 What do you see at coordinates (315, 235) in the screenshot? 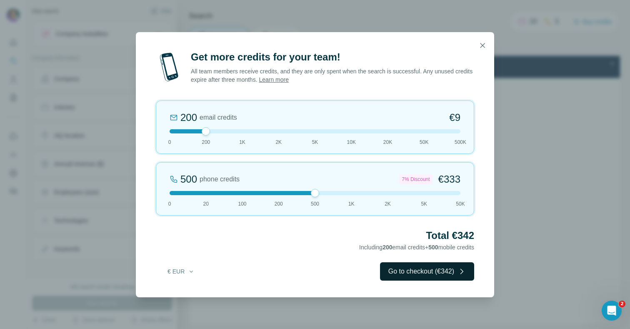
I see `h2: Total €342` at bounding box center [315, 235].